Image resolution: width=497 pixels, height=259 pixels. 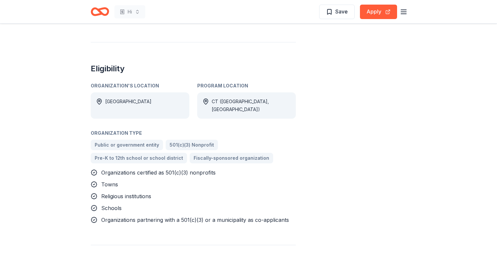 What do you see at coordinates (195, 220) in the screenshot?
I see `span: Organizations partnering with a 501(c)(3) or a municipality as co-applicants` at bounding box center [195, 220].